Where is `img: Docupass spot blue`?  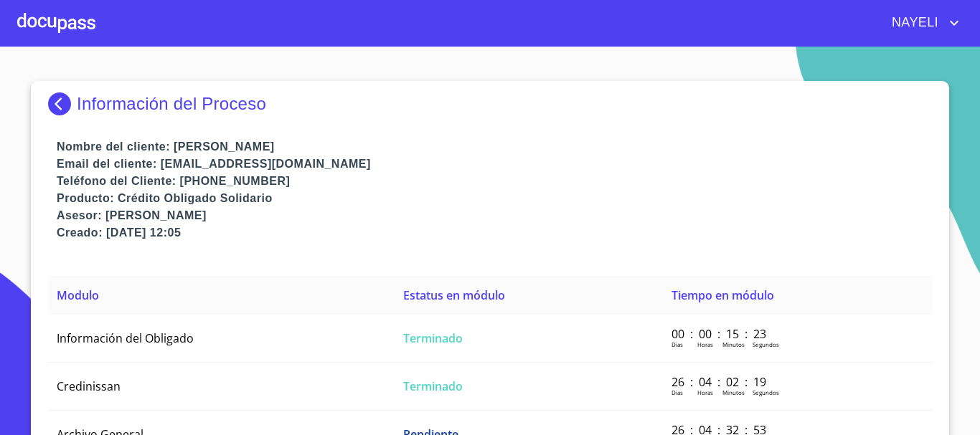 img: Docupass spot blue is located at coordinates (63, 104).